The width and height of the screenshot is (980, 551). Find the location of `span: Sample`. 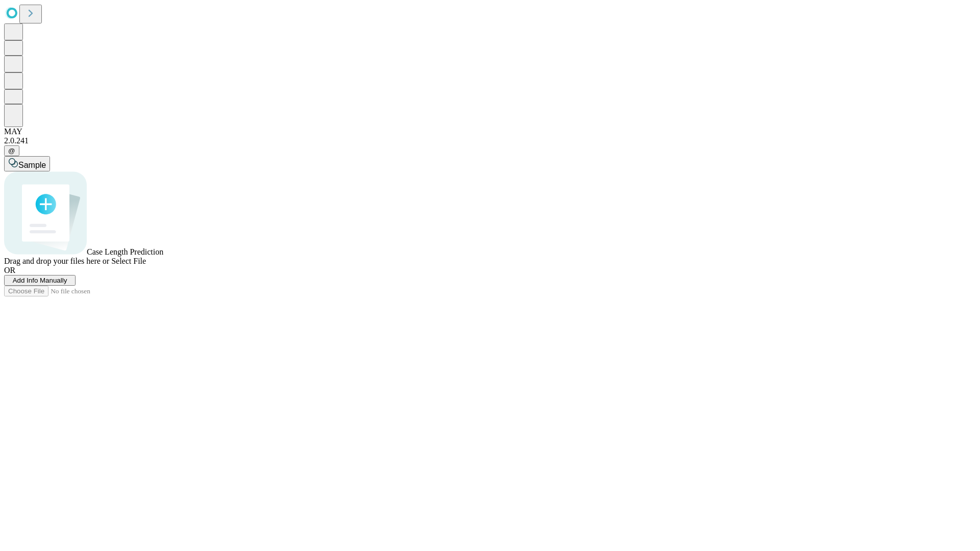

span: Sample is located at coordinates (32, 165).